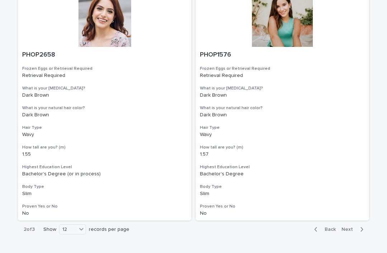 The image size is (387, 253). I want to click on p: 2 of 3, so click(29, 230).